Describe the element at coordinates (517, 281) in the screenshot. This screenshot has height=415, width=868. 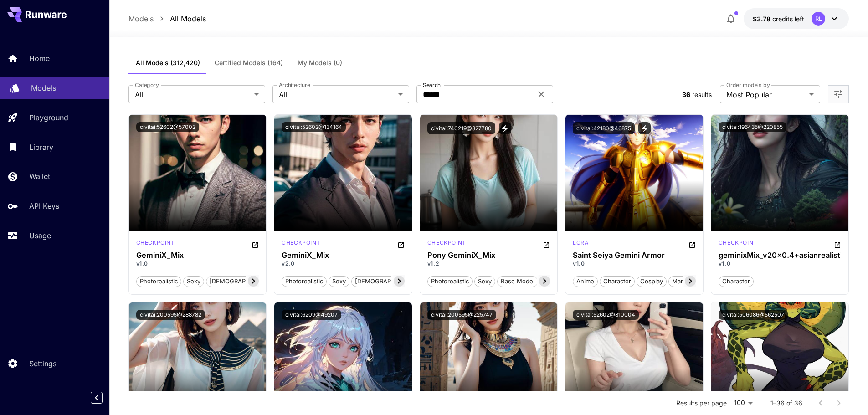
I see `button: base model` at that location.